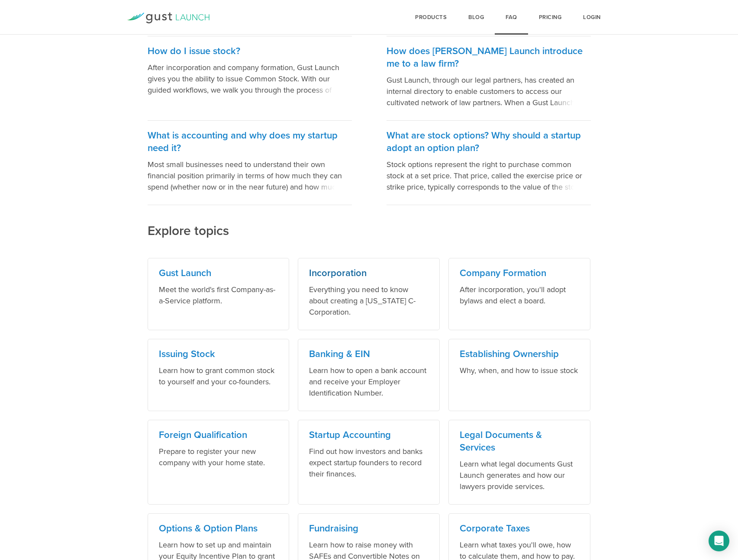  What do you see at coordinates (250, 163) in the screenshot?
I see `a: What is accounting and why does my startup need it? Most small businesses need to understand thei...` at bounding box center [250, 163].